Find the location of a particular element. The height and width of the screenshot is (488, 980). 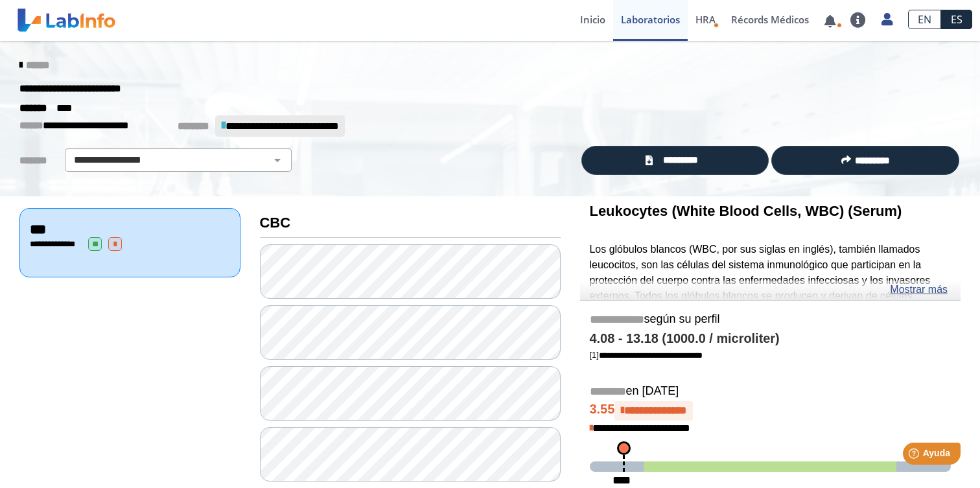

a: EN is located at coordinates (924, 20).